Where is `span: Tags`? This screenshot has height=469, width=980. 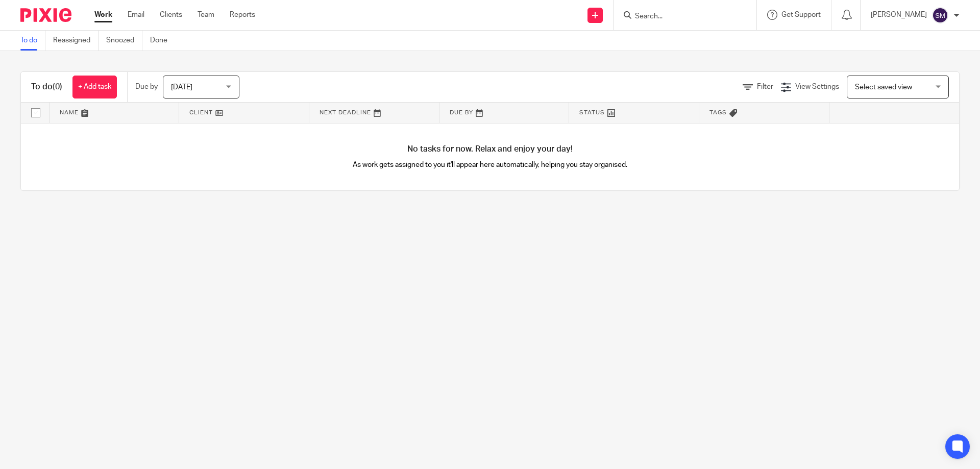
span: Tags is located at coordinates (718, 113).